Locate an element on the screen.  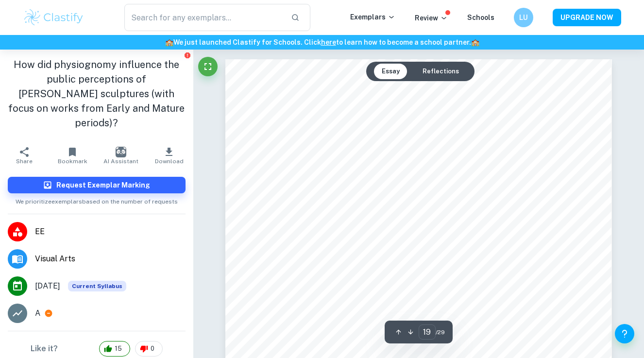
span: We prioritize exemplars based on the number of requests is located at coordinates (97, 199).